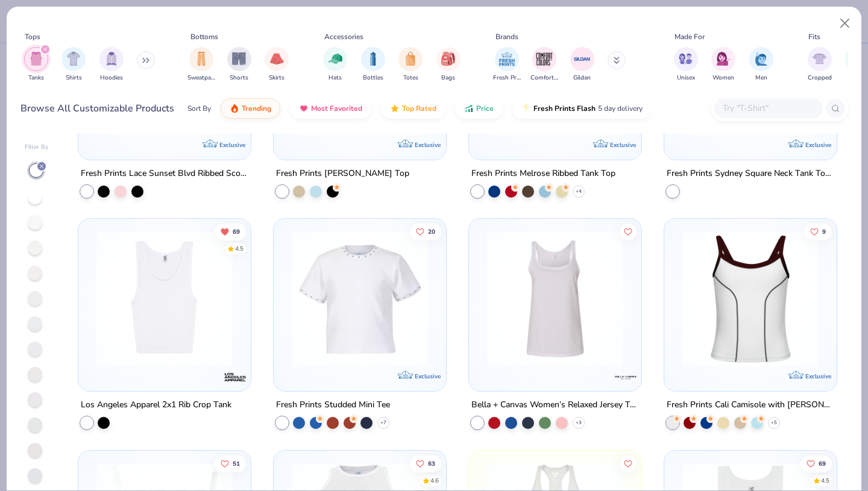 The height and width of the screenshot is (491, 868). What do you see at coordinates (686, 64) in the screenshot?
I see `div: filter for Unisex` at bounding box center [686, 64].